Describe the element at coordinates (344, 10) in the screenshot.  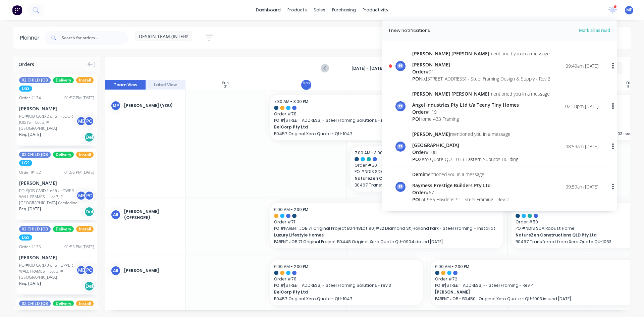
I see `div: purchasing` at that location.